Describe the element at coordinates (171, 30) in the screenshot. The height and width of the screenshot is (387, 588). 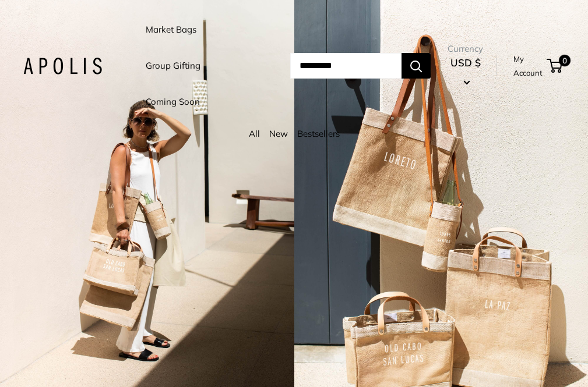
I see `a: Market Bags` at that location.